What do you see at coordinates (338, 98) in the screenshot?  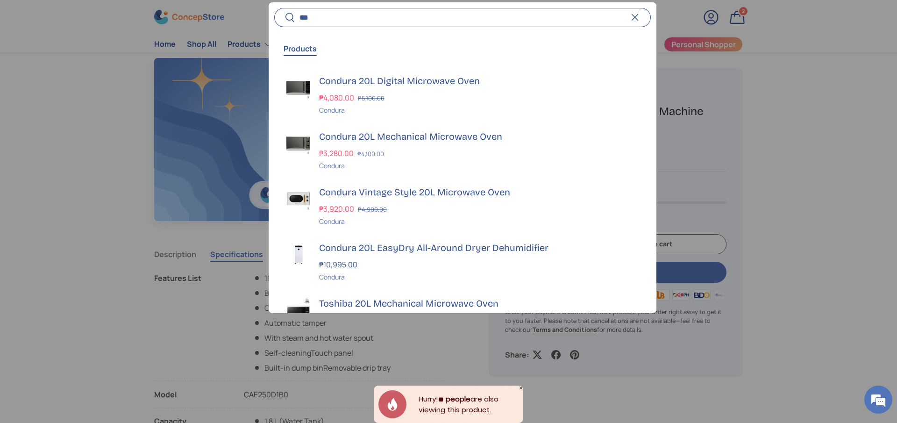 I see `strong: ₱4,080.00` at bounding box center [338, 98].